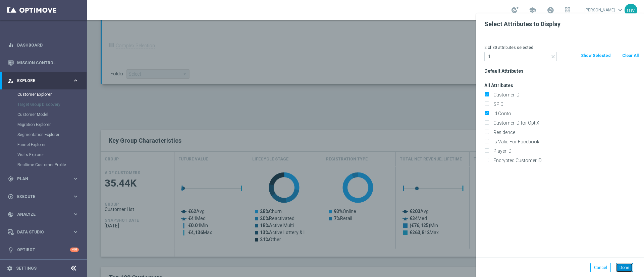 This screenshot has height=277, width=644. Describe the element at coordinates (52, 125) in the screenshot. I see `div: Migration Explorer` at that location.